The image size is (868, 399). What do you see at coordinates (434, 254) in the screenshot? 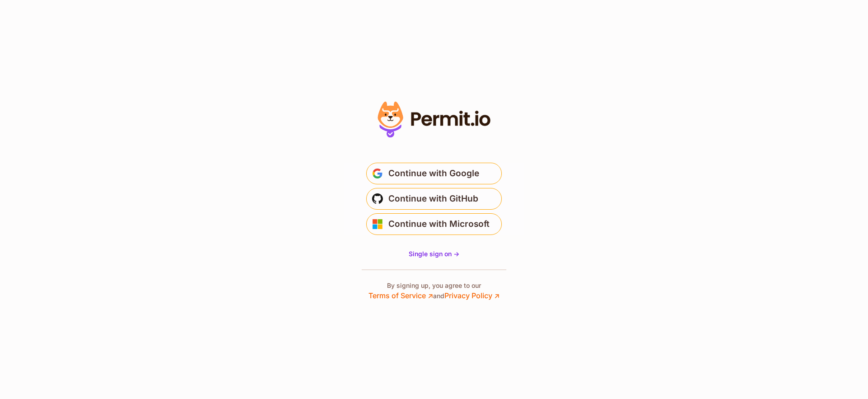
I see `a: Single sign on ->` at bounding box center [434, 254].